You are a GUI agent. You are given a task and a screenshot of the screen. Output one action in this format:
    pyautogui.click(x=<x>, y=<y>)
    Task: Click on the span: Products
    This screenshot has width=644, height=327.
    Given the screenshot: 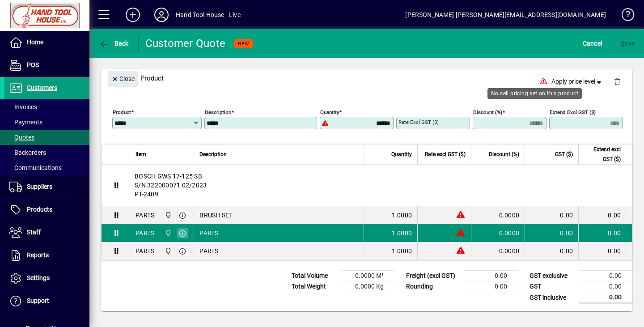 What is the action you would take?
    pyautogui.click(x=39, y=209)
    